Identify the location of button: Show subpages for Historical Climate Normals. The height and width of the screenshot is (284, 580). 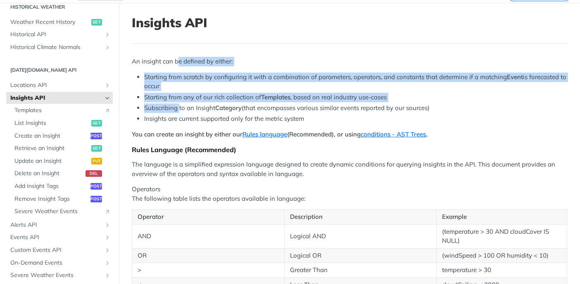
(107, 47).